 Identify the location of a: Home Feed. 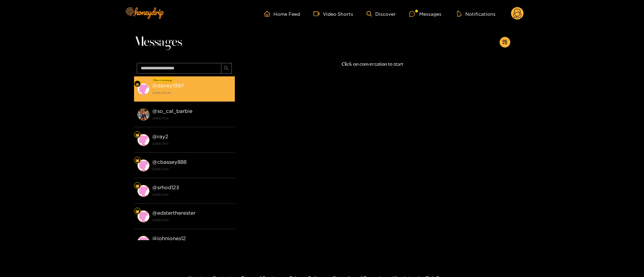
(282, 14).